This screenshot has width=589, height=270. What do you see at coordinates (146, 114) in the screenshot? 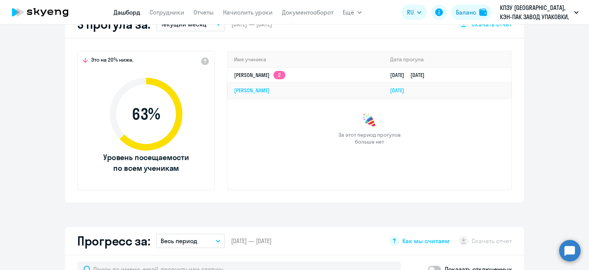
I see `span: 63 %` at bounding box center [146, 114].